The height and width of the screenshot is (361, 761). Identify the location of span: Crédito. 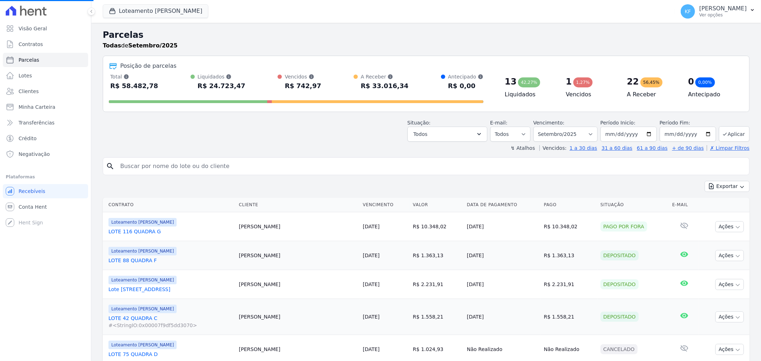
(27, 138).